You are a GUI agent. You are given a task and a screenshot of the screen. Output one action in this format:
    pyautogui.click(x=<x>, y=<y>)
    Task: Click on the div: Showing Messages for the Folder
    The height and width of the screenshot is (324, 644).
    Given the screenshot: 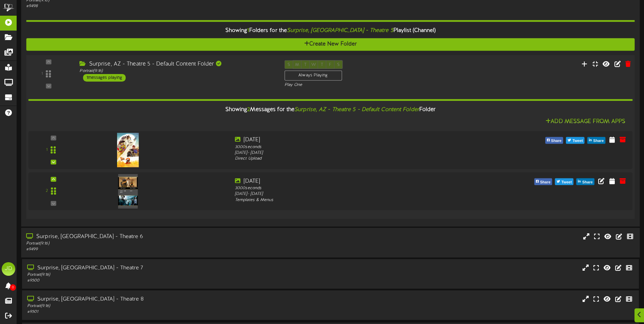 What is the action you would take?
    pyautogui.click(x=330, y=110)
    